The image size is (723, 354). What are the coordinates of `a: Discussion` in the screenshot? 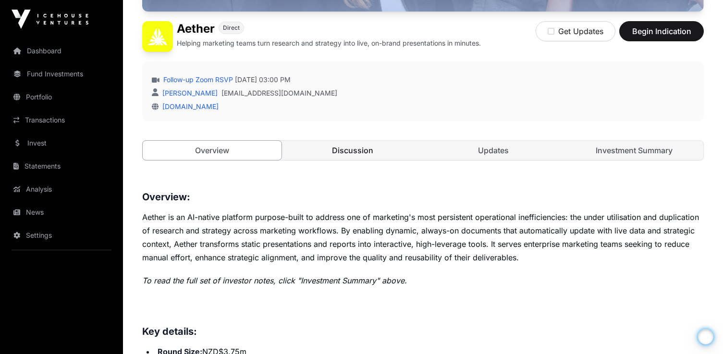 It's located at (353, 150).